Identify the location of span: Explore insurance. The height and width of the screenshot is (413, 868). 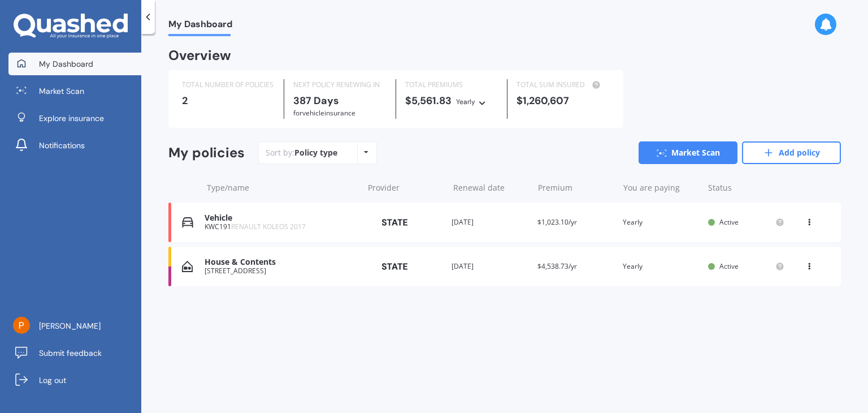
(71, 118).